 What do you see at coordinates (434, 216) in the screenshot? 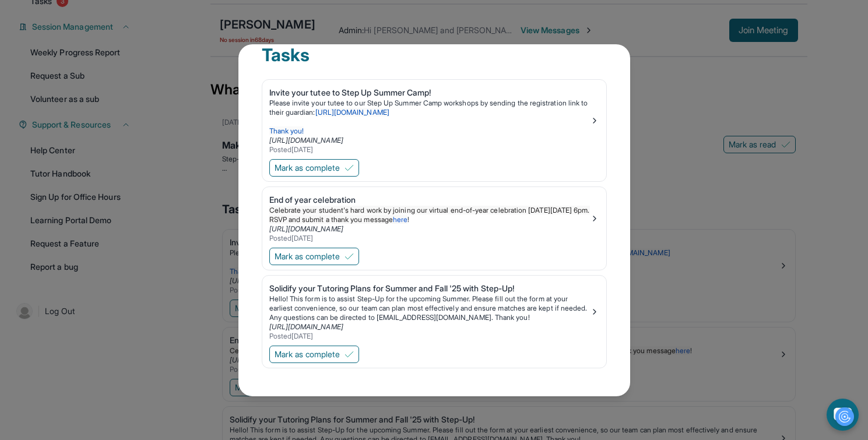
I see `a: End of year celebrationCelebrate your student's hard work by joining our virtual end-of-year cele...` at bounding box center [434, 216].